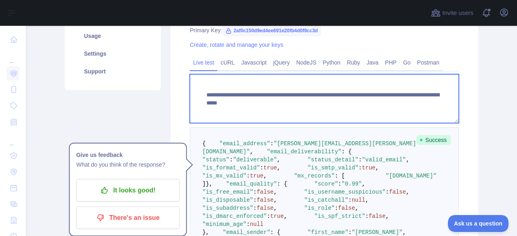  Describe the element at coordinates (306, 63) in the screenshot. I see `a: NodeJS` at that location.